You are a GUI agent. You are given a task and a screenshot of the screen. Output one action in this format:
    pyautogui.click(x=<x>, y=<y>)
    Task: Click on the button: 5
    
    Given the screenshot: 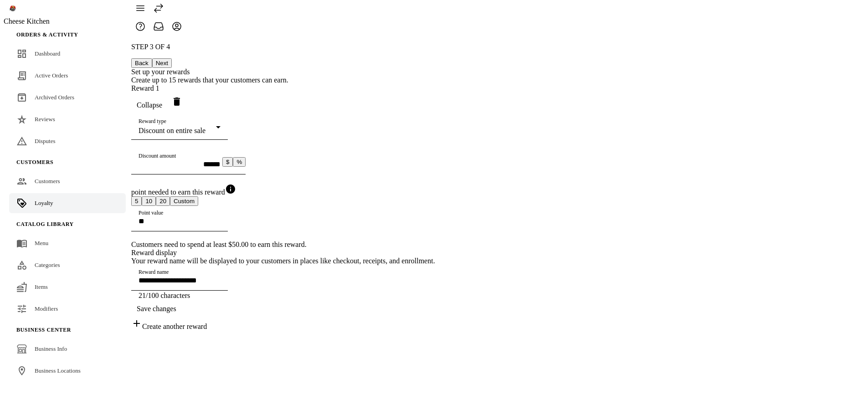 What is the action you would take?
    pyautogui.click(x=136, y=201)
    